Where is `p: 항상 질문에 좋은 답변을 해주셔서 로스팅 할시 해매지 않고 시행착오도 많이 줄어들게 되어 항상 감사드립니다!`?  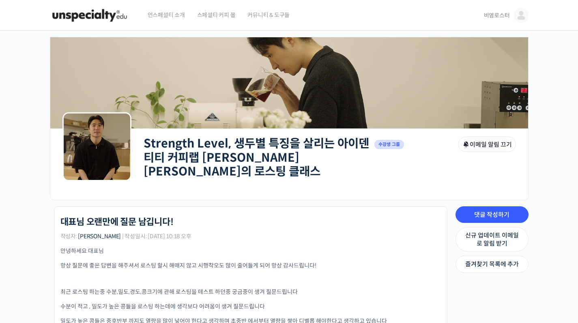
p: 항상 질문에 좋은 답변을 해주셔서 로스팅 할시 해매지 않고 시행착오도 많이 줄어들게 되어 항상 감사드립니다! is located at coordinates (251, 266).